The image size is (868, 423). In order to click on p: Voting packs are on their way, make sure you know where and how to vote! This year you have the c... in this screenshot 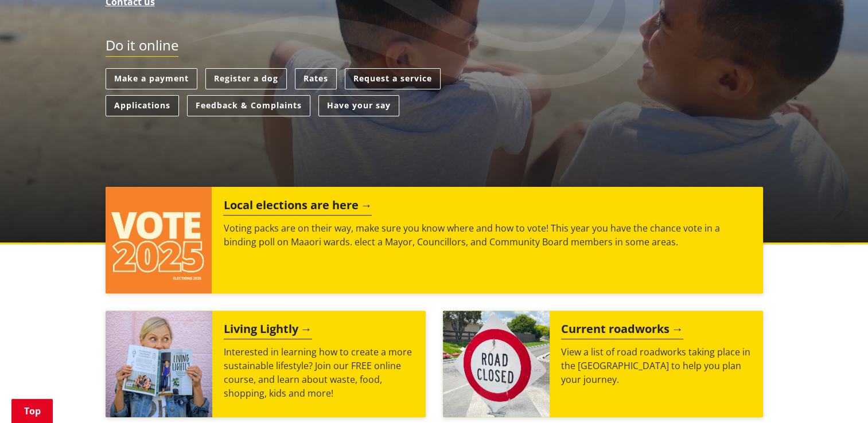, I will do `click(487, 235)`.